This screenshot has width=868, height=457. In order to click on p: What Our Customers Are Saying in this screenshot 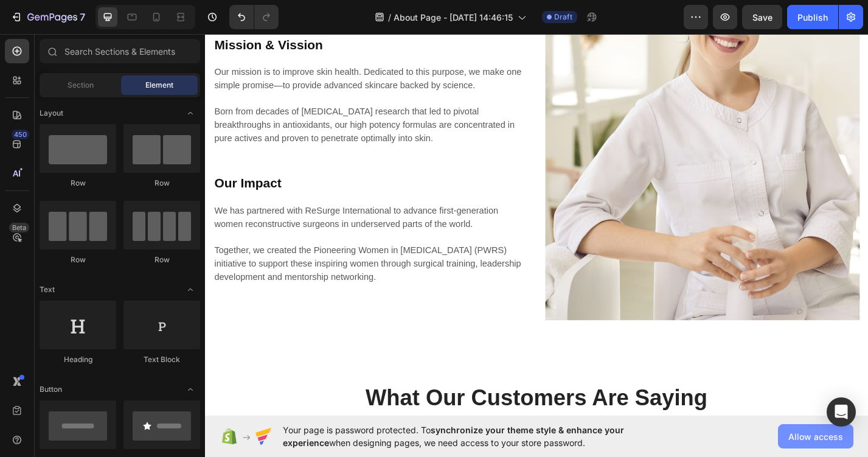, I will do `click(365, 402)`.